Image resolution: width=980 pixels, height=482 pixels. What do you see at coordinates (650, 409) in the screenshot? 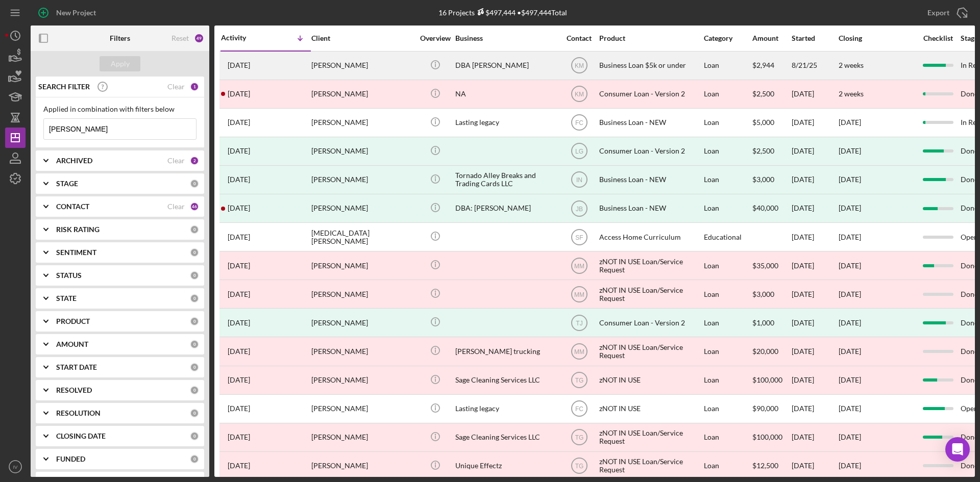
I see `div: zNOT IN USE` at bounding box center [650, 409].